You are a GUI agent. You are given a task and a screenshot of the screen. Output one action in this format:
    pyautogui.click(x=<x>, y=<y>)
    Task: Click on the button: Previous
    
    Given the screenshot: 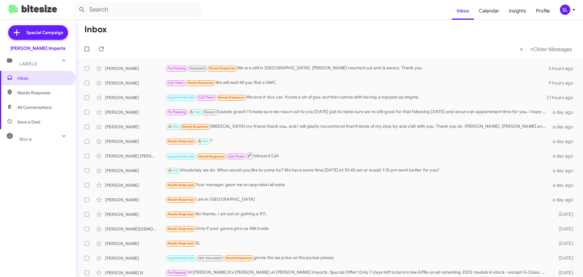 What is the action you would take?
    pyautogui.click(x=521, y=49)
    